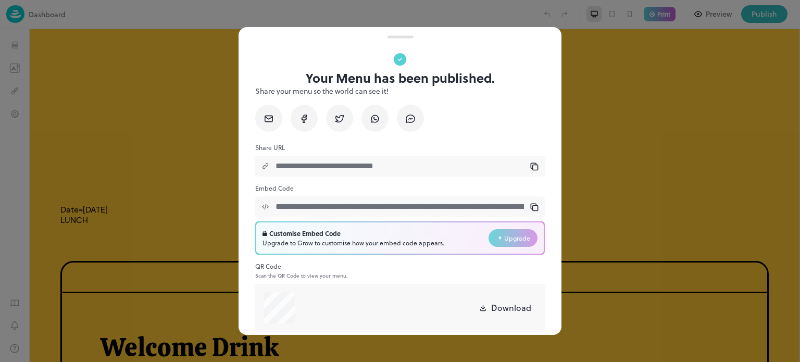 The image size is (800, 362). I want to click on h1: Authentic Gujarati Thali Rs=369/-, so click(385, 160).